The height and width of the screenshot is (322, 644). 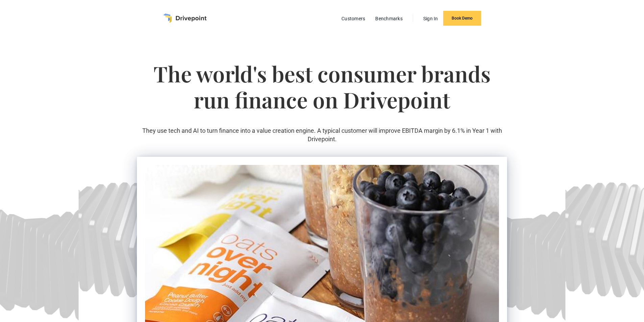 I want to click on a: Customers, so click(x=353, y=19).